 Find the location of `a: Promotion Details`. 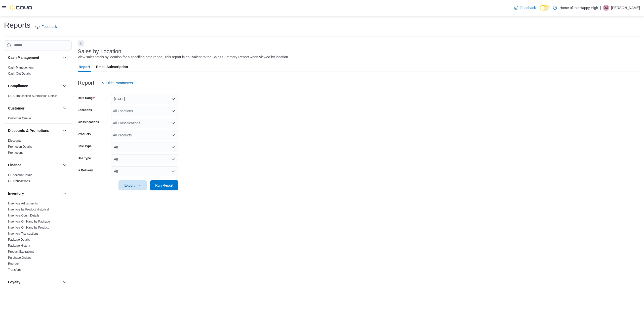

a: Promotion Details is located at coordinates (20, 146).